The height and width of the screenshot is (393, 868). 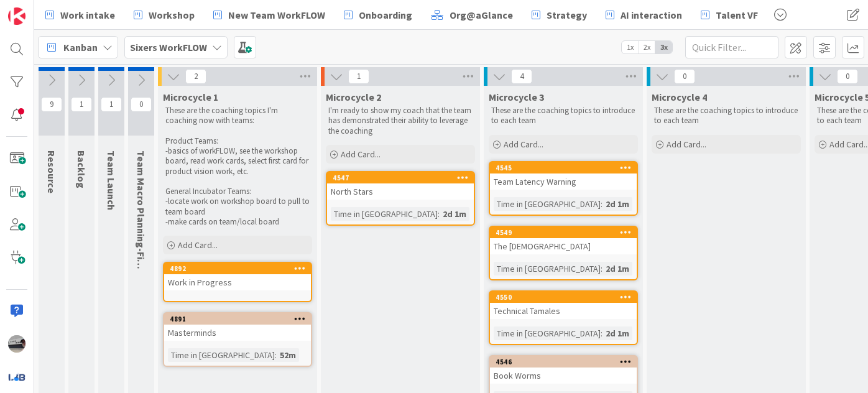 I want to click on span: 9, so click(x=51, y=105).